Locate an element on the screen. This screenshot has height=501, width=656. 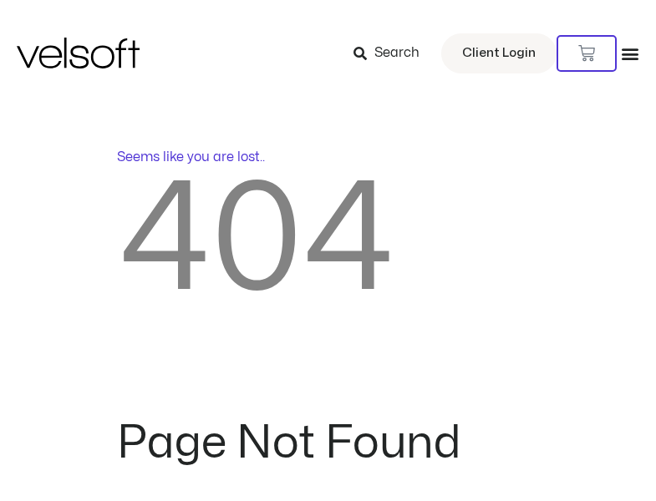
a: Search is located at coordinates (392, 53).